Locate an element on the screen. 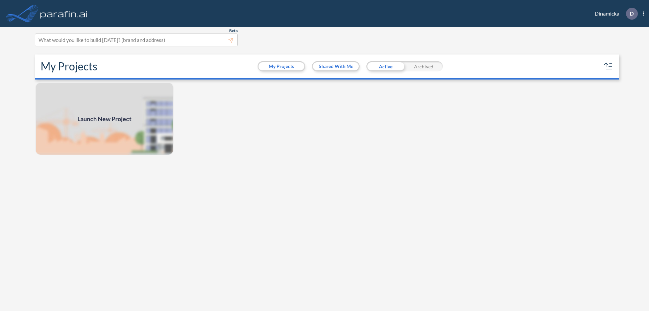 This screenshot has width=649, height=311. div: Active is located at coordinates (386, 66).